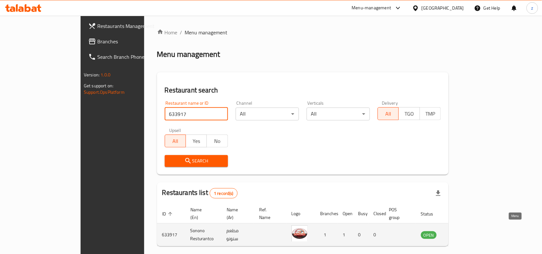 The height and width of the screenshot is (254, 542). I want to click on th: Logo, so click(301, 213).